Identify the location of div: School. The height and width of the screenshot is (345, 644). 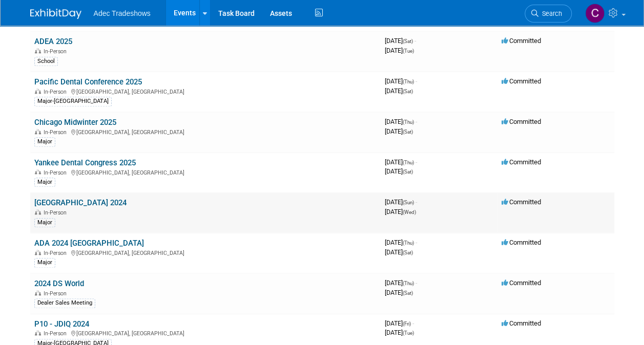
(46, 61).